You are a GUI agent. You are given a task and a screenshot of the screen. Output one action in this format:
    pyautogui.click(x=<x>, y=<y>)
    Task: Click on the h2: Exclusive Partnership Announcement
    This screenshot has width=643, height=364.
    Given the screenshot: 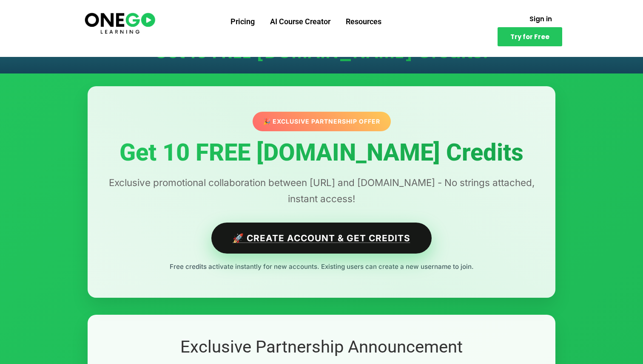 What is the action you would take?
    pyautogui.click(x=322, y=347)
    